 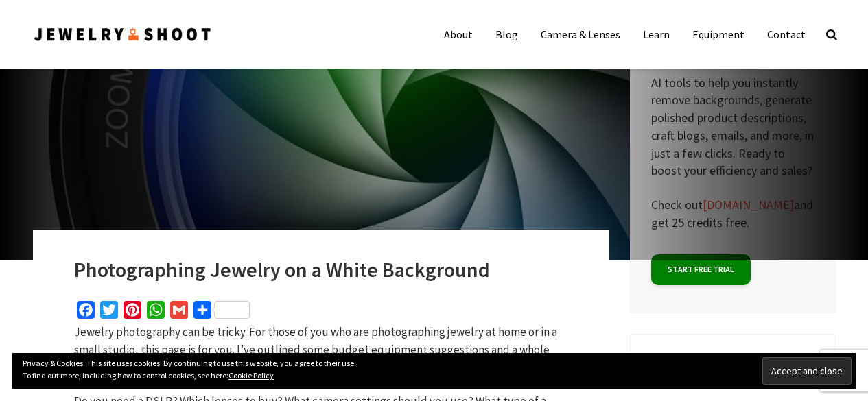 I want to click on div: Privacy & Cookies: This site uses cookies. By continuing to use this website, you agree to their ..., so click(x=433, y=371).